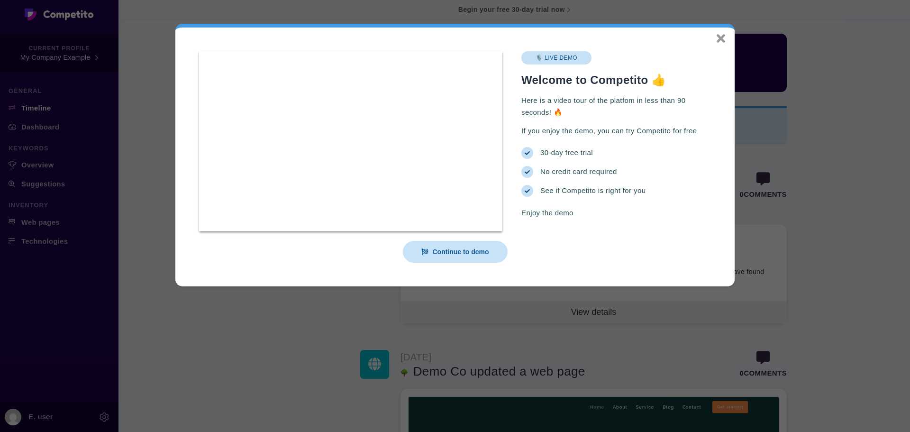 Image resolution: width=910 pixels, height=432 pixels. What do you see at coordinates (557, 58) in the screenshot?
I see `span: 🎙 Live demo` at bounding box center [557, 58].